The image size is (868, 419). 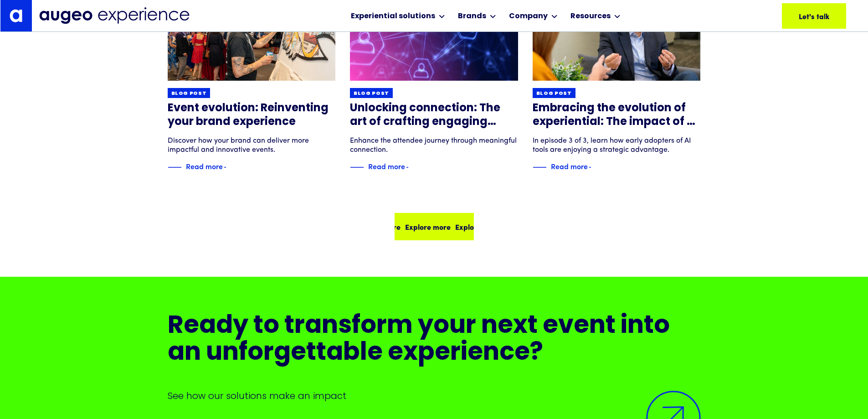 What do you see at coordinates (392, 16) in the screenshot?
I see `div: Experiential solutions` at bounding box center [392, 16].